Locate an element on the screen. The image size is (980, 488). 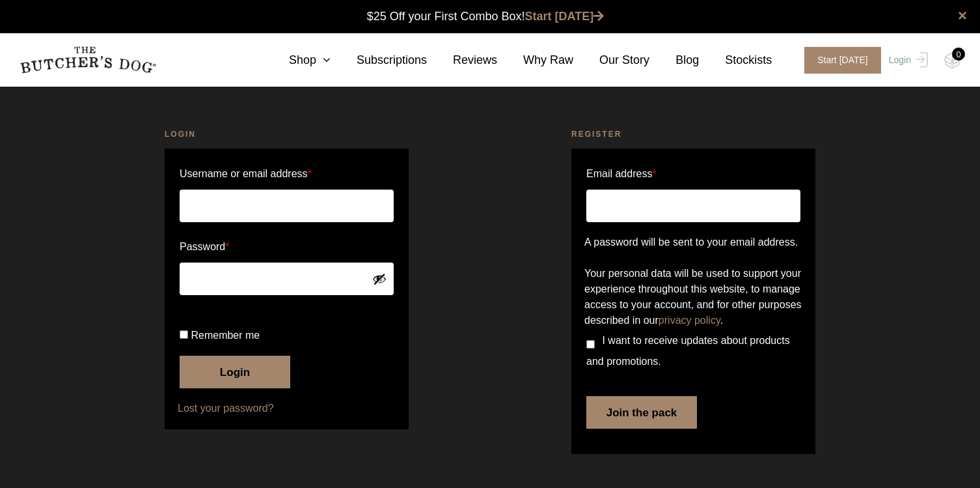
button: Join the pack is located at coordinates (642, 412).